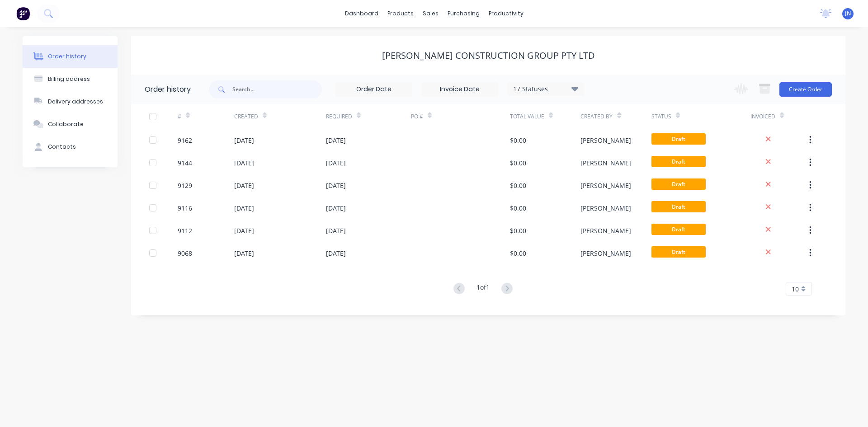 This screenshot has width=868, height=427. I want to click on button: Create Order, so click(805, 89).